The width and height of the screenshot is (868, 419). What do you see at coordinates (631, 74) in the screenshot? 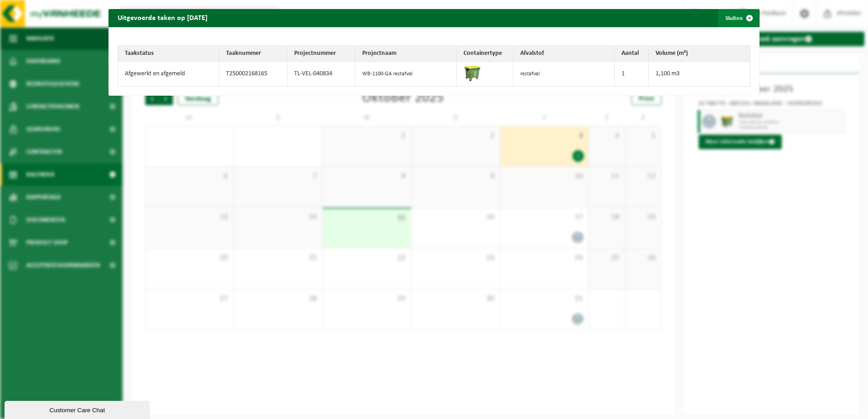
I see `td: 1` at bounding box center [631, 74].